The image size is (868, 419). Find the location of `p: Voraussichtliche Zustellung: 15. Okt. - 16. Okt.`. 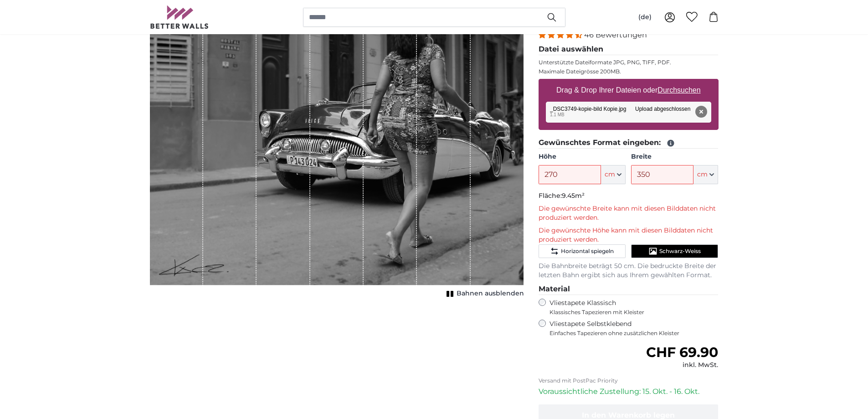

p: Voraussichtliche Zustellung: 15. Okt. - 16. Okt. is located at coordinates (628, 392).